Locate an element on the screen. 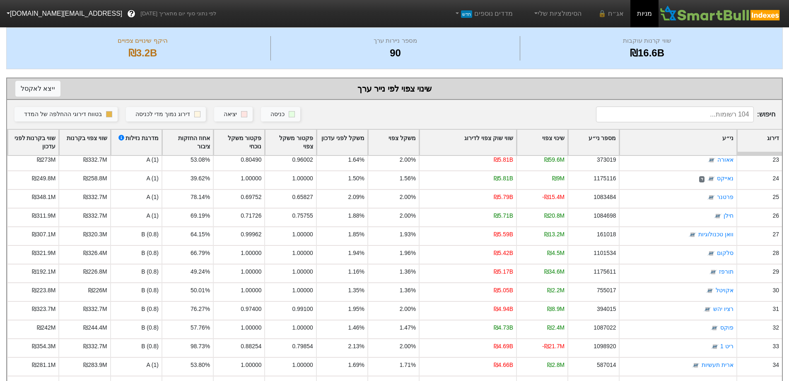 The height and width of the screenshot is (381, 789). div: 26 is located at coordinates (776, 215).